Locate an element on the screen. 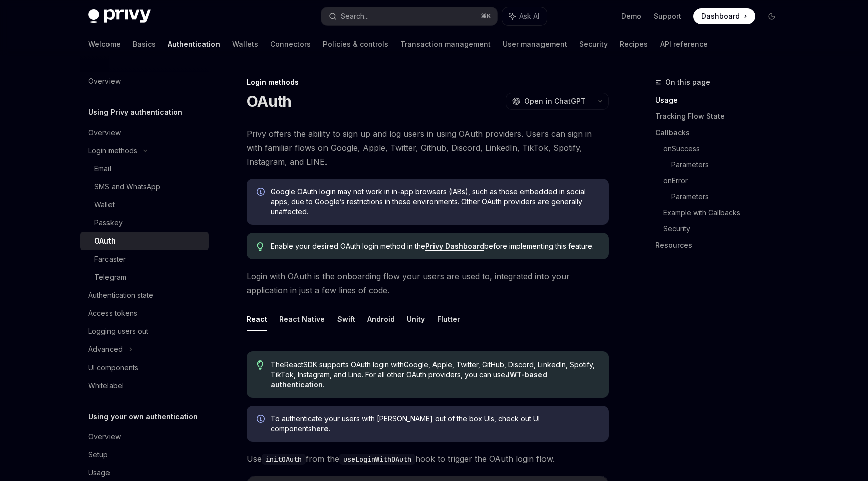  code: initOAuth is located at coordinates (284, 460).